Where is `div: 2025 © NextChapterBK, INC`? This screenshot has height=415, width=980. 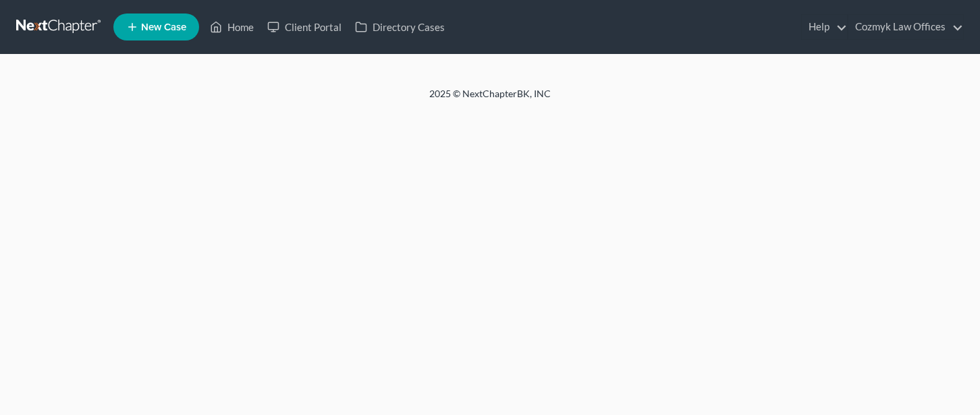
div: 2025 © NextChapterBK, INC is located at coordinates (490, 99).